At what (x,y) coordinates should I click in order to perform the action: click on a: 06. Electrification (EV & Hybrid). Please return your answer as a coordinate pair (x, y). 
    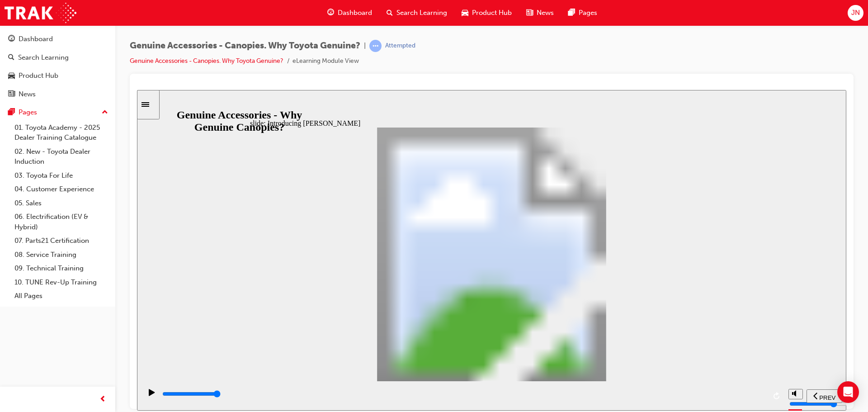
    Looking at the image, I should click on (61, 222).